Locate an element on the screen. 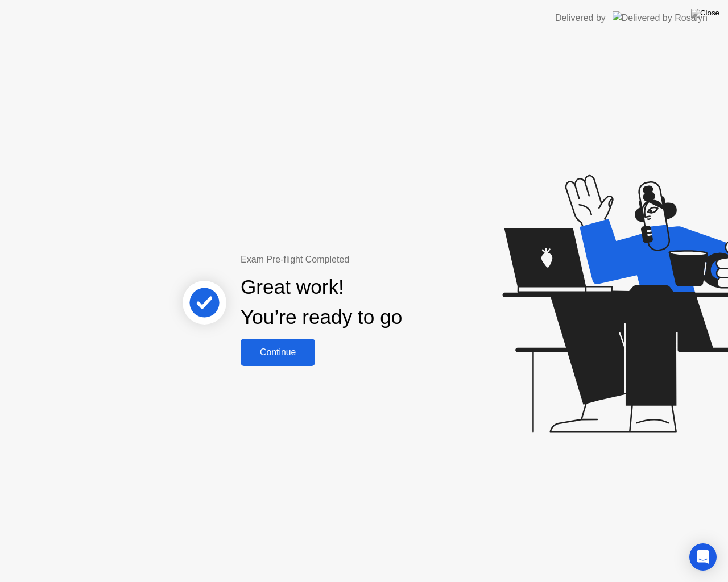  div: Great work! You’re ready to go is located at coordinates (321, 302).